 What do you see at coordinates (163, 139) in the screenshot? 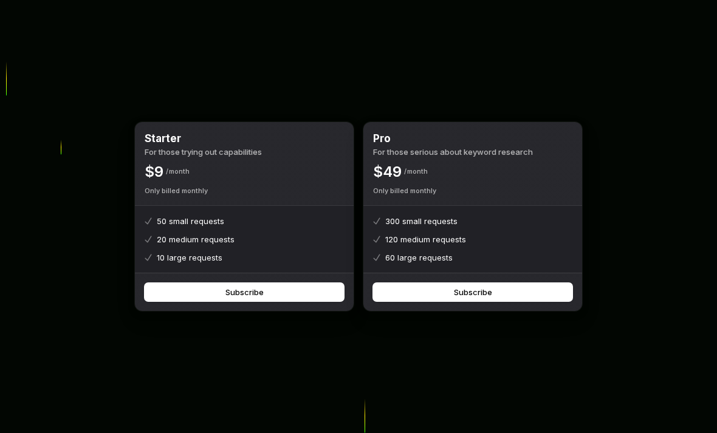
I see `h2: Starter` at bounding box center [163, 139].